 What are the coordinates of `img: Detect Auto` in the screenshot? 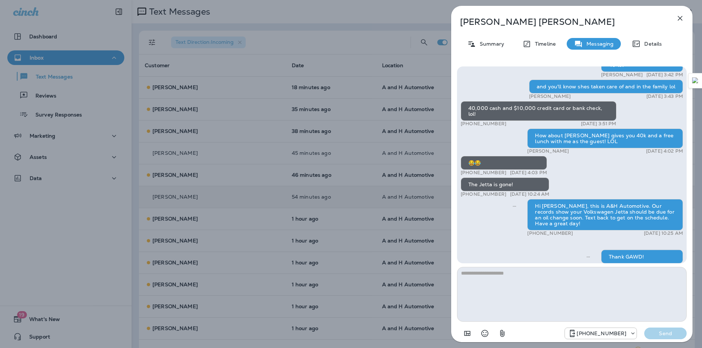 It's located at (695, 81).